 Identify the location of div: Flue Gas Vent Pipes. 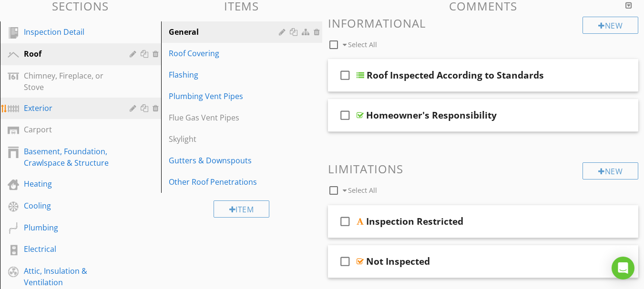
(225, 117).